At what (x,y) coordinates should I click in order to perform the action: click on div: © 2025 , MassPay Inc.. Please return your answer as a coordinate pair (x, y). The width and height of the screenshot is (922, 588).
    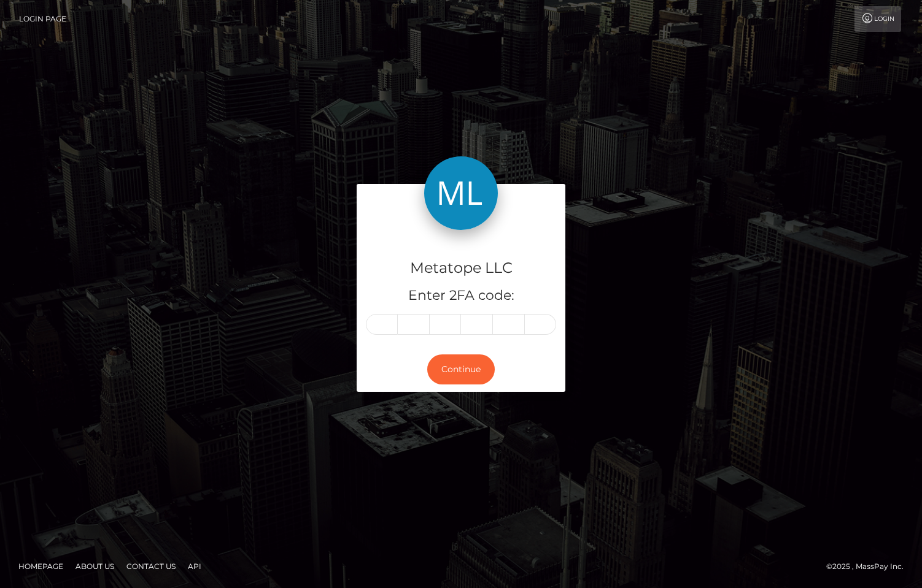
    Looking at the image, I should click on (869, 567).